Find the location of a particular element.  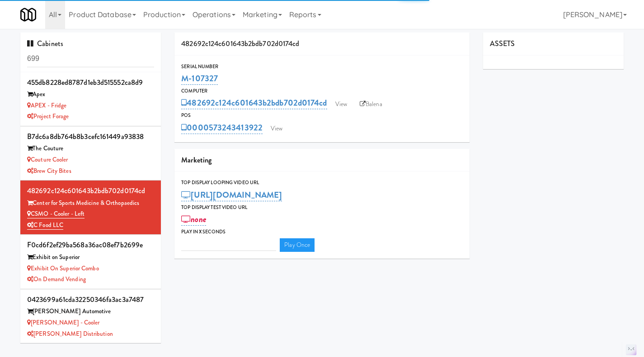

a: 0000573243413922 is located at coordinates (222, 128).